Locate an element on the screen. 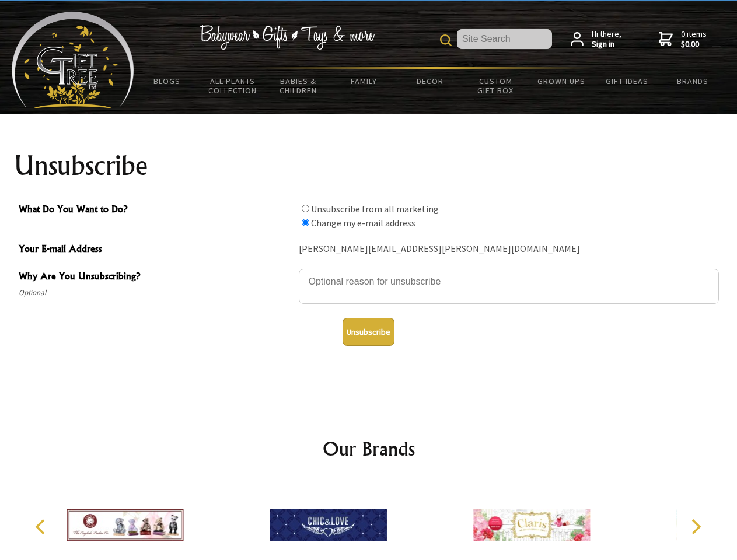 The width and height of the screenshot is (737, 560). a: Decor is located at coordinates (430, 81).